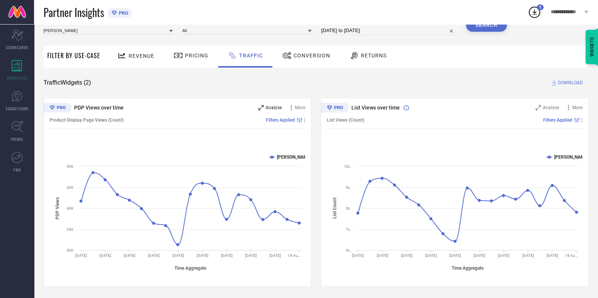  I want to click on button: Search, so click(486, 25).